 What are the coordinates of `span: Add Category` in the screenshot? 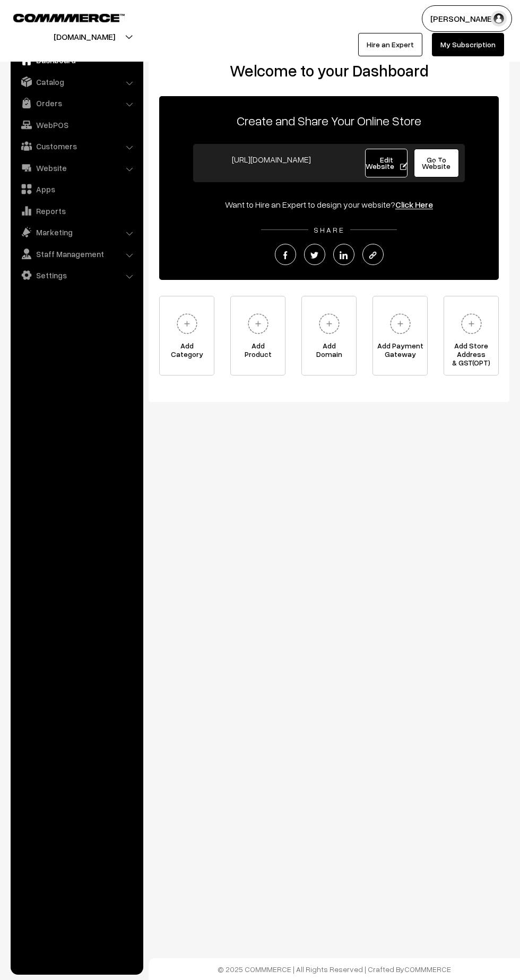 It's located at (187, 352).